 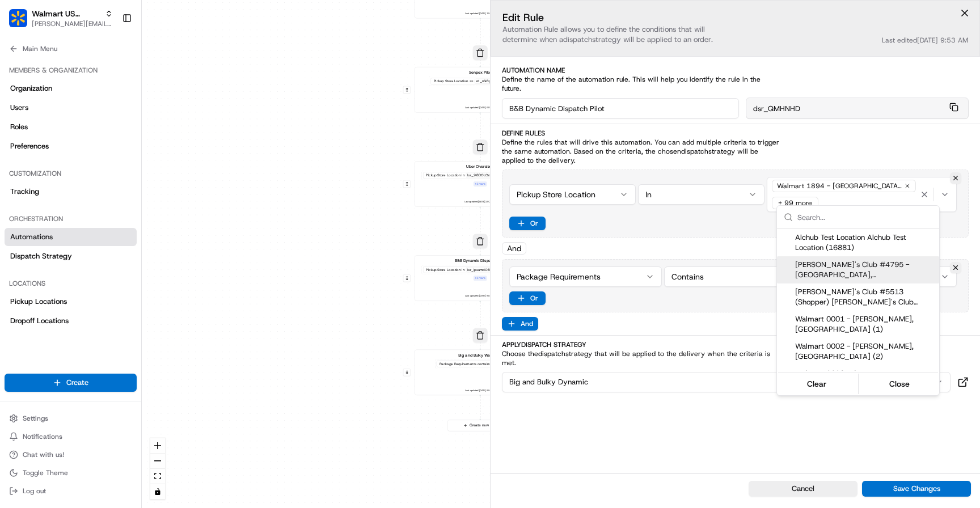 What do you see at coordinates (22, 119) in the screenshot?
I see `img: 1736555255976-a54dd68f-1ca7-489b-9aae-adbdc363a1c4` at bounding box center [22, 119].